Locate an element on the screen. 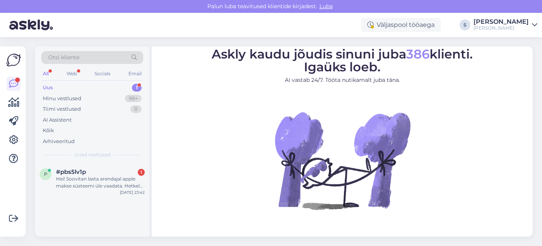 The width and height of the screenshot is (542, 246). p: AI vastab 24/7. Tööta nutikamalt juba täna. is located at coordinates (342, 79).